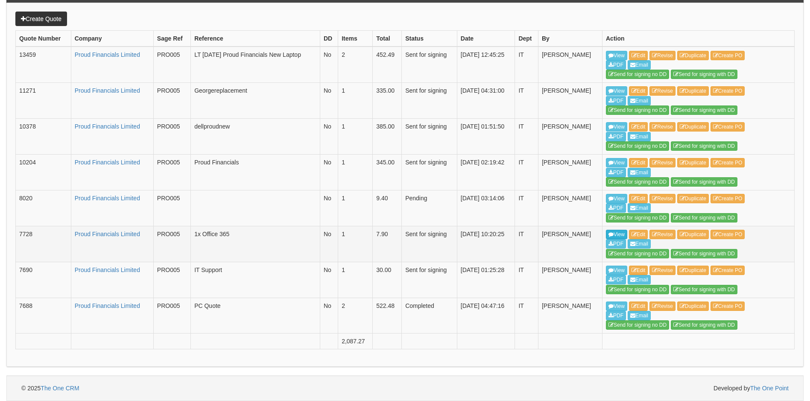 The image size is (810, 401). I want to click on td: 10204, so click(44, 172).